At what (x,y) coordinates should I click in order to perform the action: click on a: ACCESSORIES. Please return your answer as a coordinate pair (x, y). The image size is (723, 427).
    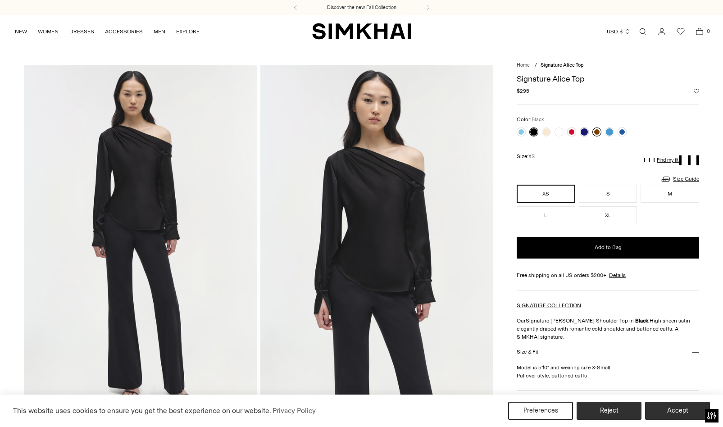
    Looking at the image, I should click on (124, 32).